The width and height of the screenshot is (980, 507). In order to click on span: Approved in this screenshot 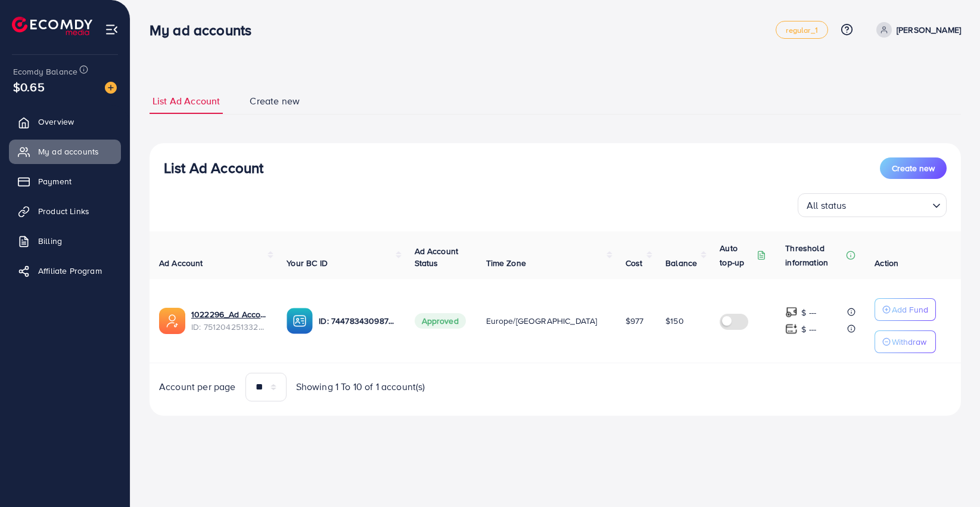, I will do `click(440, 320)`.